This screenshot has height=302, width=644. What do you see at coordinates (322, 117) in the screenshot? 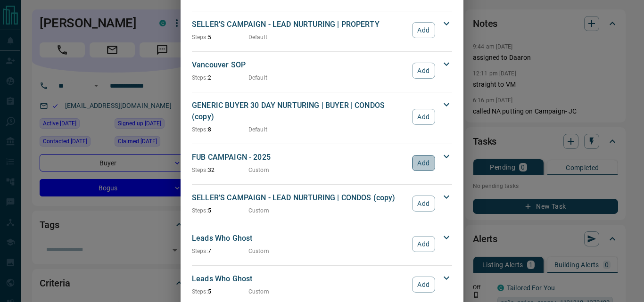
I see `div: GENERIC BUYER 30 DAY NURTURING | BUYER | CONDOS (copy)Steps:8DefaultAdd` at bounding box center [322, 117].